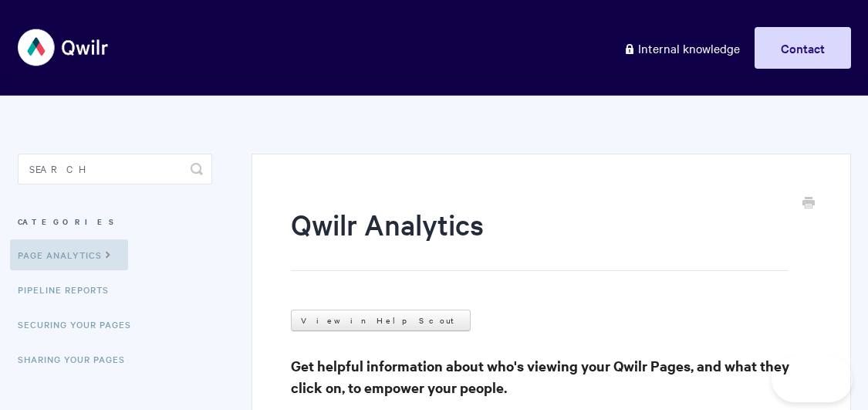 Image resolution: width=868 pixels, height=410 pixels. I want to click on h3: Get helpful information about who's viewing your Qwilr Pages, and what they click on, to empower ..., so click(551, 377).